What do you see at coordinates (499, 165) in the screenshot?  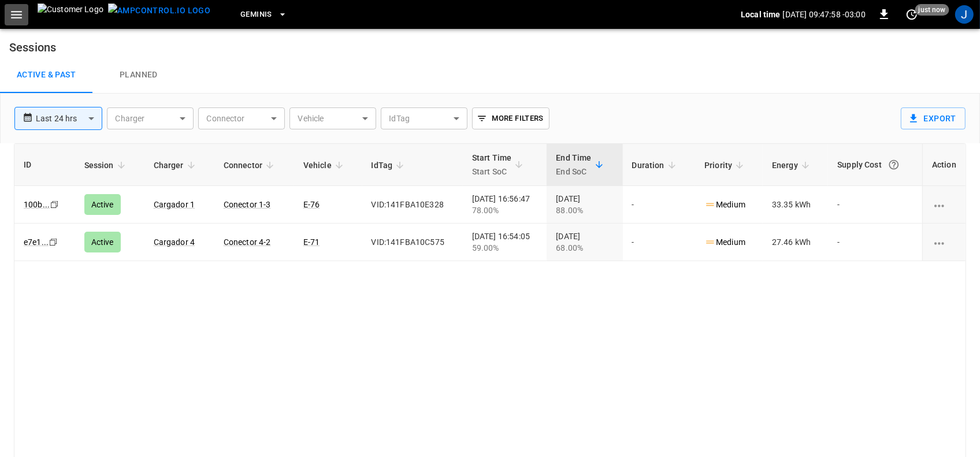 I see `span: Start TimeStart SoC` at bounding box center [499, 165].